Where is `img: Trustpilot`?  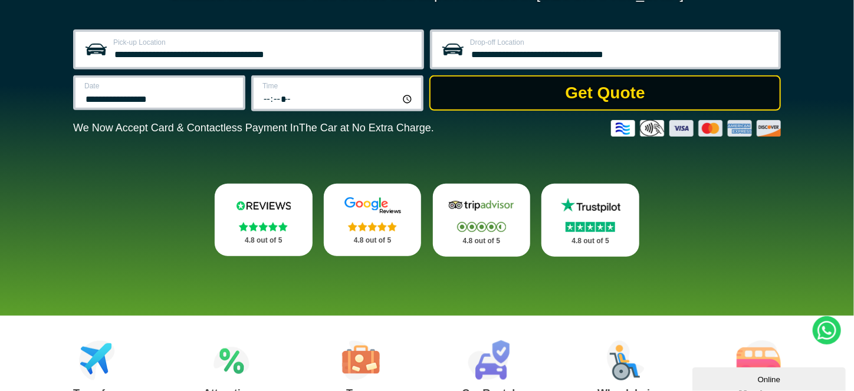 img: Trustpilot is located at coordinates (590, 206).